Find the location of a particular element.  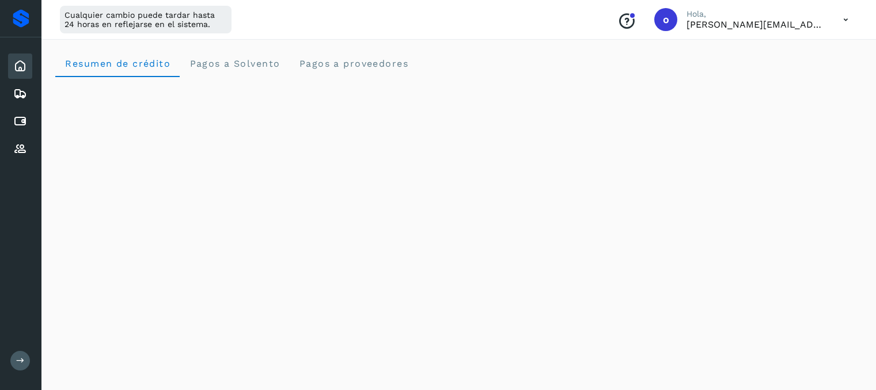

span: Pagos a Solvento is located at coordinates (234, 63).